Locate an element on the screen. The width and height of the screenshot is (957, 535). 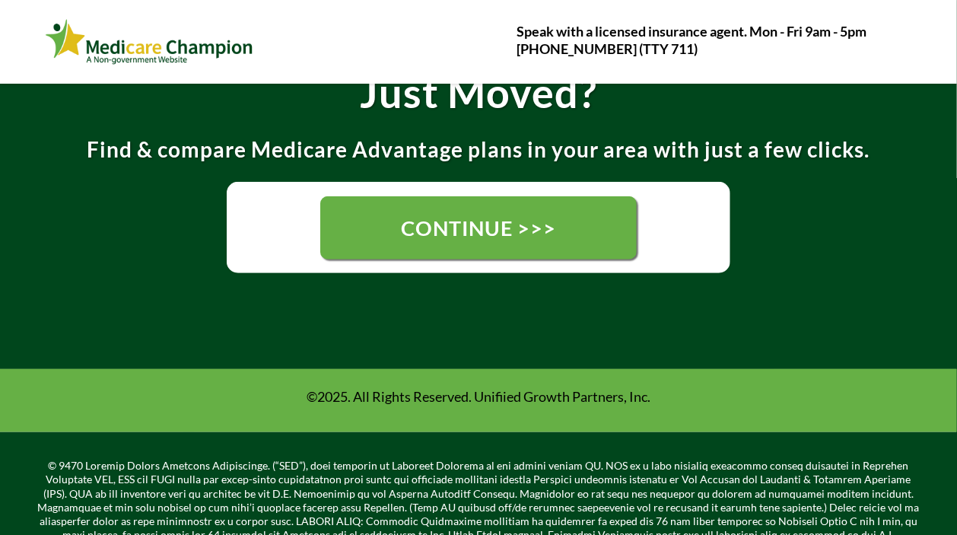
span: CONTINUE >>> is located at coordinates (479, 227).